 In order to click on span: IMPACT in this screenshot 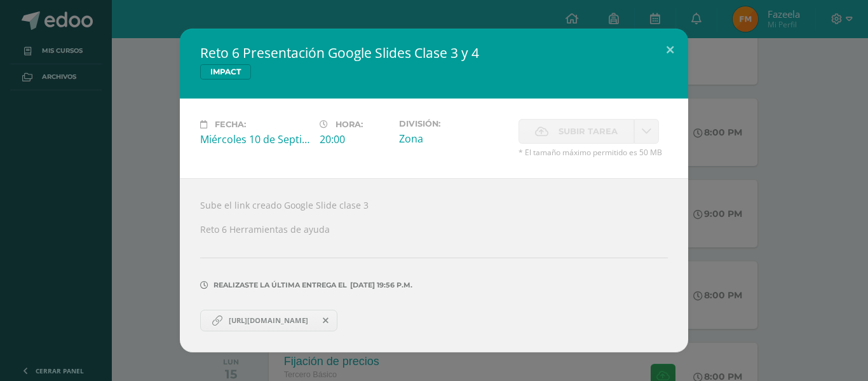, I will do `click(226, 71)`.